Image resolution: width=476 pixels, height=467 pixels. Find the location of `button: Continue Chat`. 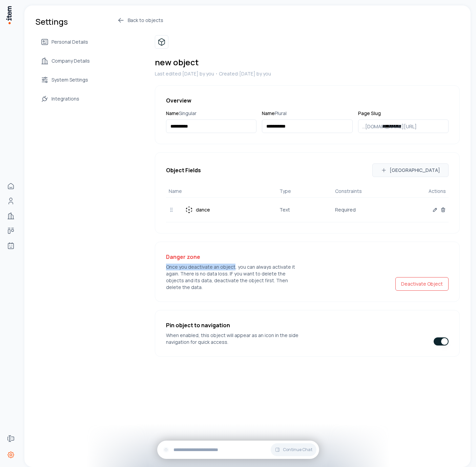

button: Continue Chat is located at coordinates (293, 450).